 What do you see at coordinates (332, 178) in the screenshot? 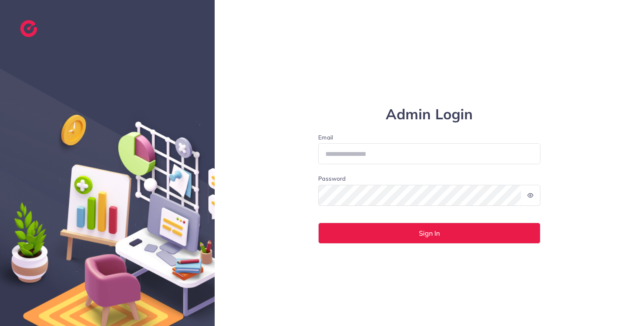
I see `label: Password` at bounding box center [332, 178].